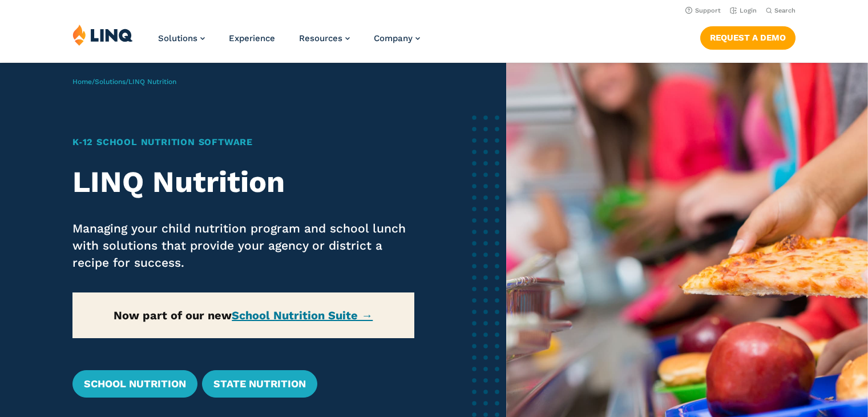  What do you see at coordinates (135, 384) in the screenshot?
I see `a: School Nutrition` at bounding box center [135, 384].